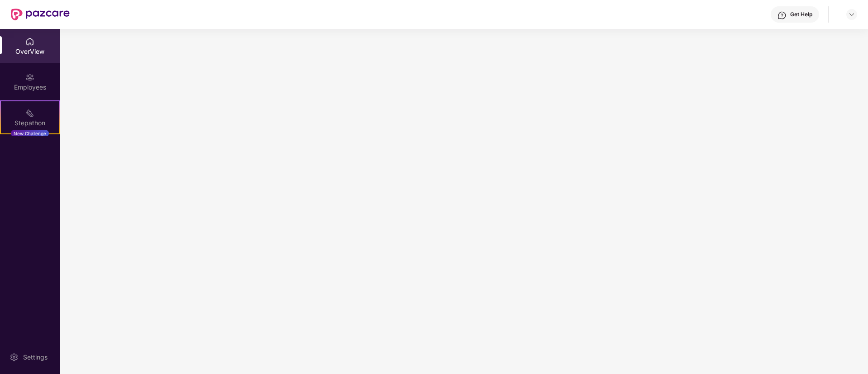 The image size is (868, 374). I want to click on img: svg+xml;base64,PHN2ZyBpZD0iRW1wbG95ZWVzIiB4bWxucz0iaHR0cDovL3d3dy53My5vcmcvMjAwMC9zdmciIHdpZHRoPS..., so click(30, 77).